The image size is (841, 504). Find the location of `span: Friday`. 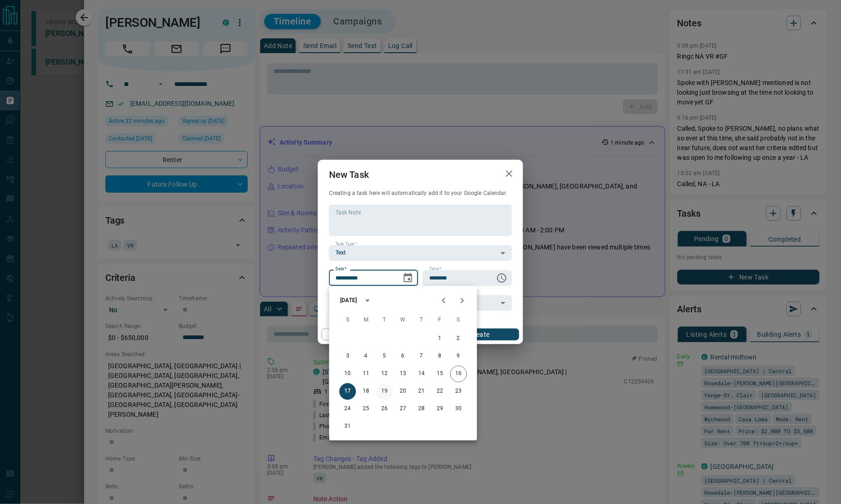

span: Friday is located at coordinates (441, 320).